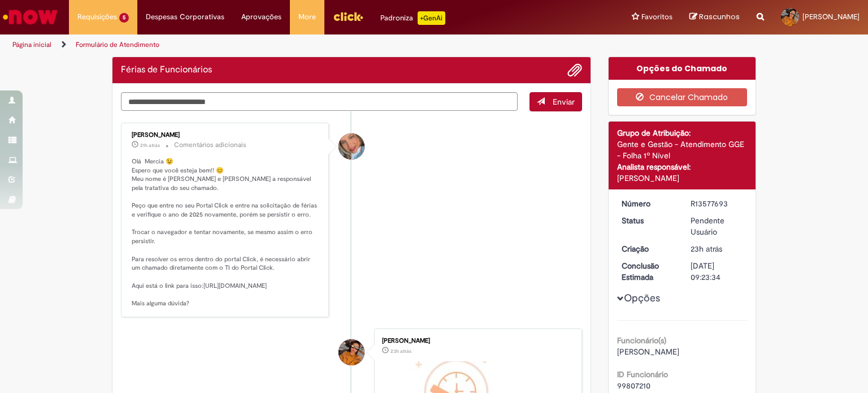 This screenshot has height=393, width=868. Describe the element at coordinates (352, 352) in the screenshot. I see `div: Mercia Mayra Meneses Ferreira` at that location.